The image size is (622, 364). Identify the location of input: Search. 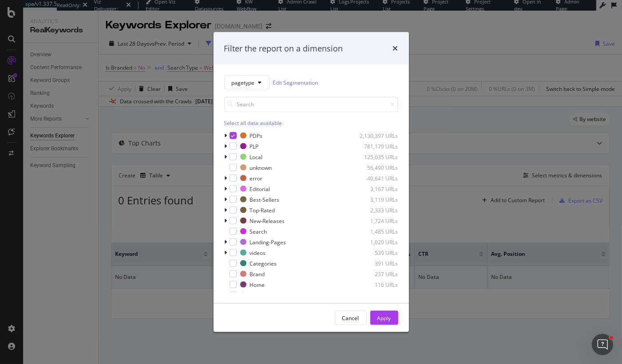
(311, 104).